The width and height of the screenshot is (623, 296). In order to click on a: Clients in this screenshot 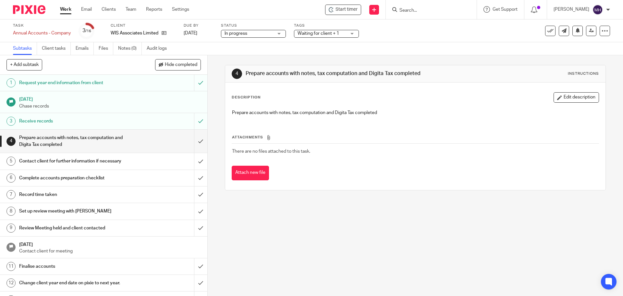, I will do `click(109, 9)`.